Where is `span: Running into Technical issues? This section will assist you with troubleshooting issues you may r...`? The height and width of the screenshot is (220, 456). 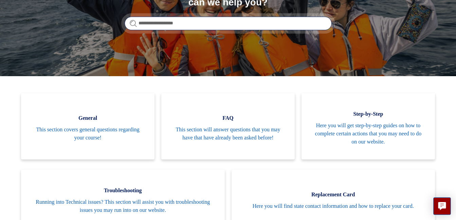
span: Running into Technical issues? This section will assist you with troubleshooting issues you may r... is located at coordinates (122, 207).